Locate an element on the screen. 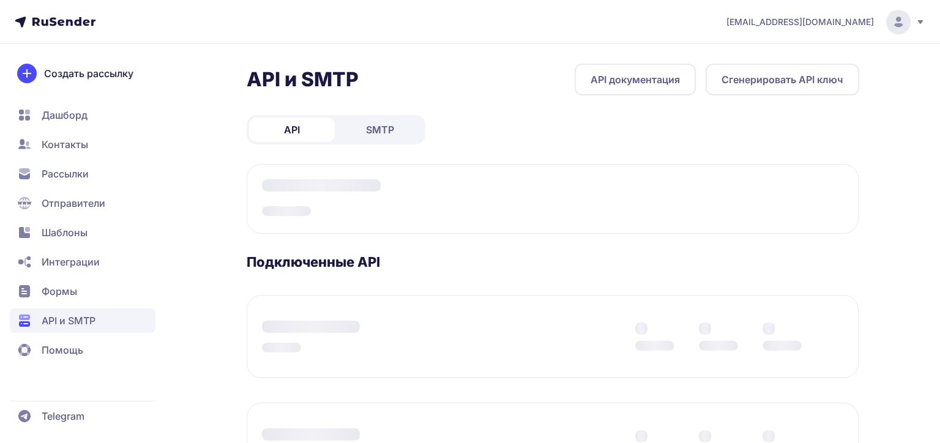 This screenshot has width=940, height=443. span: Формы is located at coordinates (59, 291).